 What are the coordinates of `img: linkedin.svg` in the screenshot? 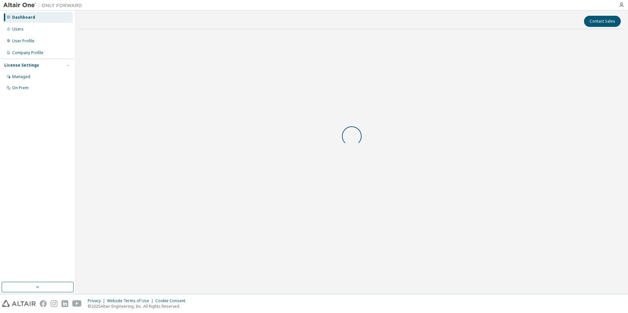 It's located at (65, 304).